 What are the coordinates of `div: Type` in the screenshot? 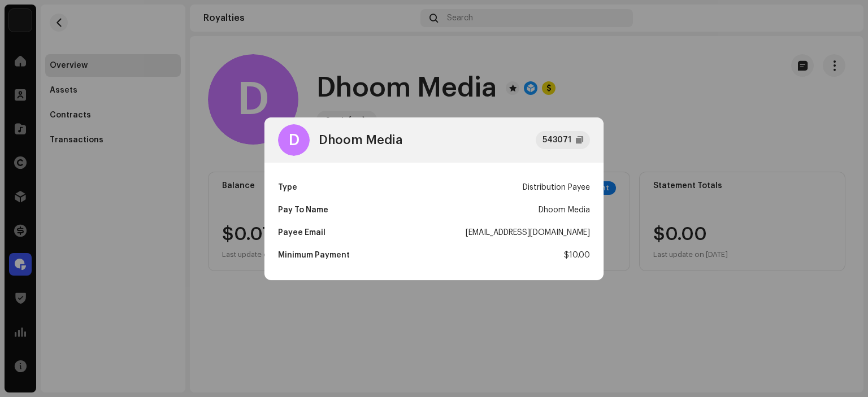 It's located at (288, 187).